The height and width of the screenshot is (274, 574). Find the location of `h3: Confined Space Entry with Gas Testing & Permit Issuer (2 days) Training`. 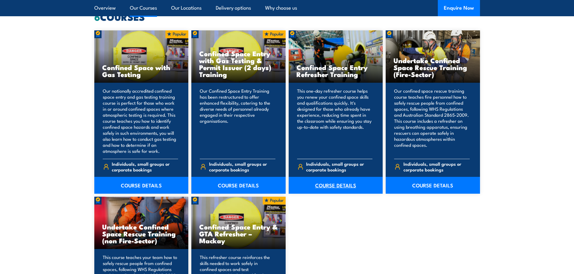

h3: Confined Space Entry with Gas Testing & Permit Issuer (2 days) Training is located at coordinates (238, 64).